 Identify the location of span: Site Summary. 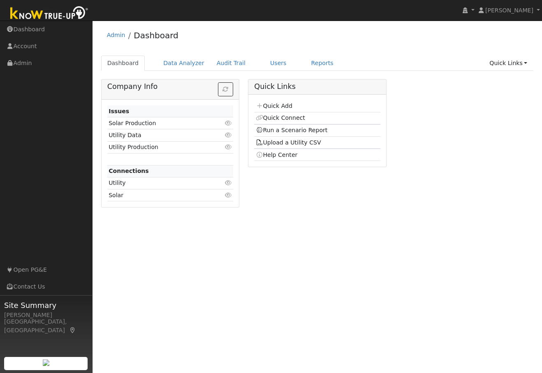
(46, 305).